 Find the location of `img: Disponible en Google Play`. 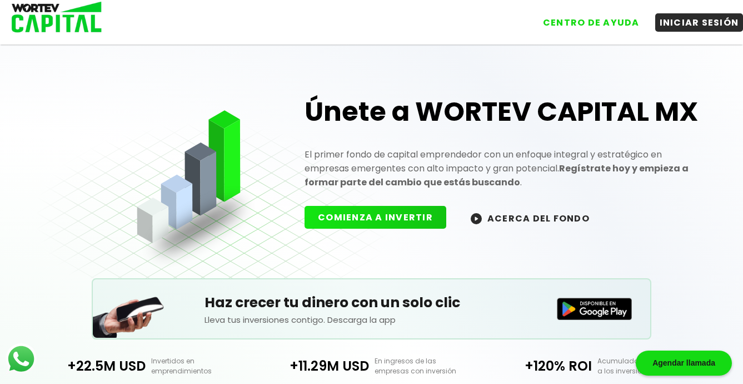

img: Disponible en Google Play is located at coordinates (595, 309).